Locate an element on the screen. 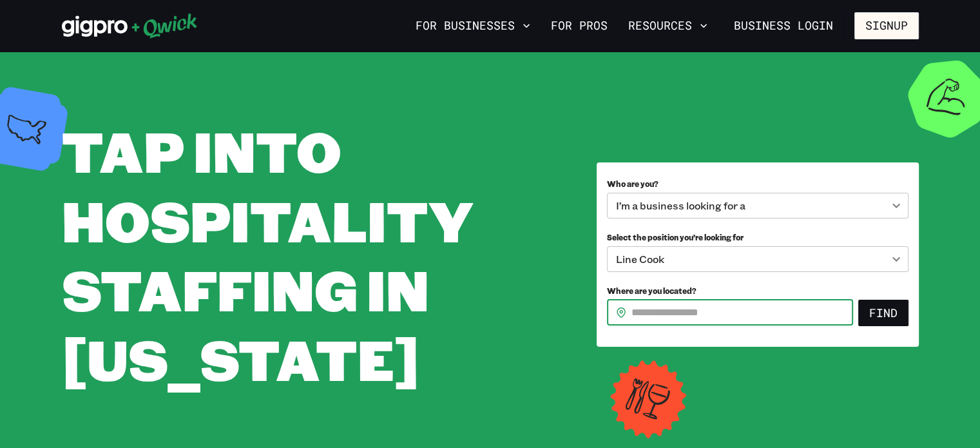 This screenshot has height=448, width=980. a: Business Login is located at coordinates (784, 26).